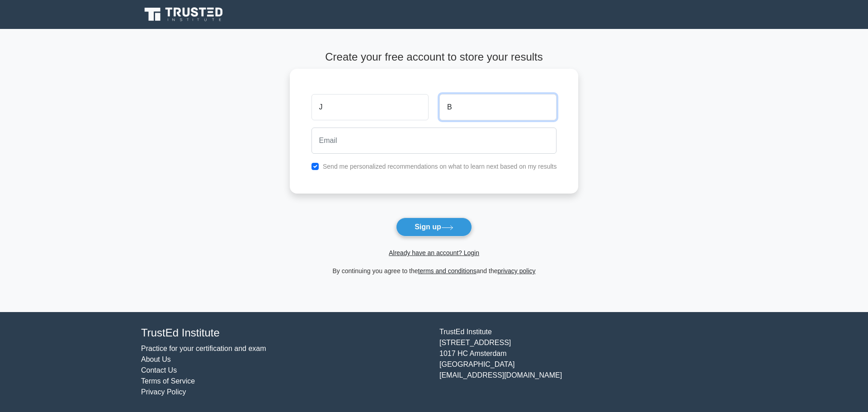 This screenshot has width=868, height=412. I want to click on h4: TrustEd Institute, so click(284, 333).